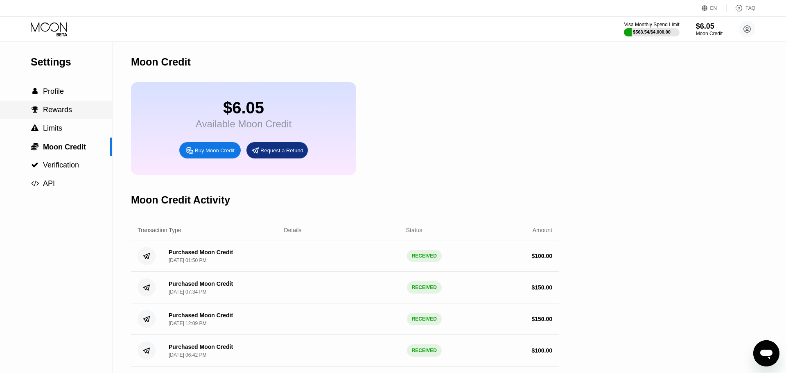 The image size is (786, 373). What do you see at coordinates (71, 62) in the screenshot?
I see `div: Settings` at bounding box center [71, 62].